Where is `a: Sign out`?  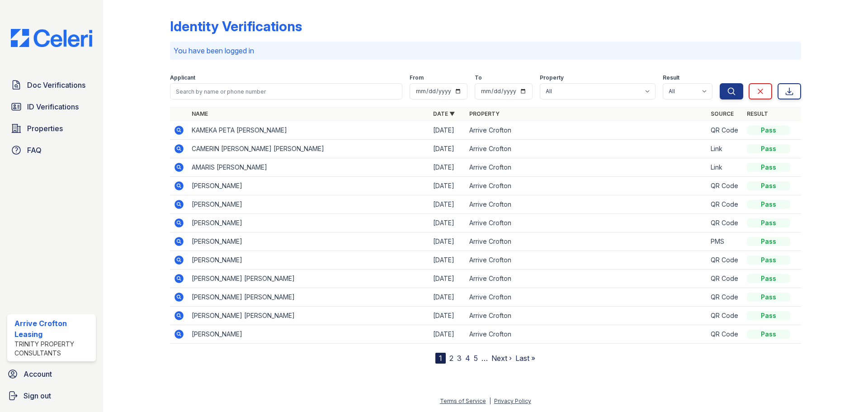 a: Sign out is located at coordinates (51, 396).